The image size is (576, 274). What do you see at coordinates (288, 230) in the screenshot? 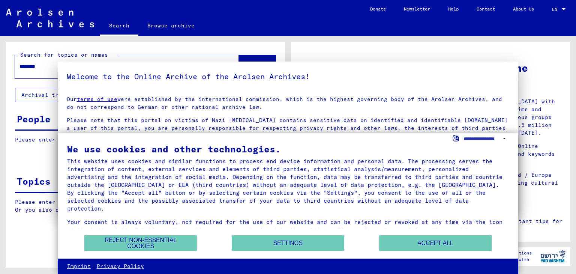
I see `div: Your consent is always voluntary, not required for the use of our website and can be rejected or ...` at bounding box center [288, 230].